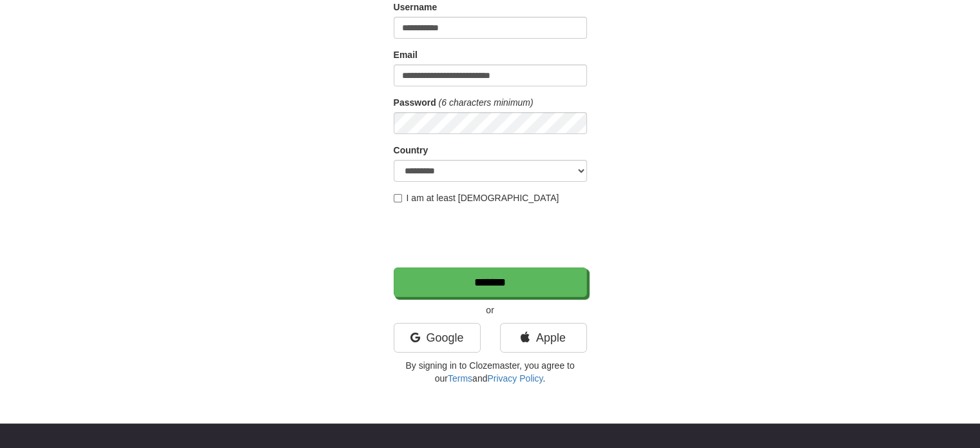 This screenshot has height=448, width=980. What do you see at coordinates (415, 103) in the screenshot?
I see `label: Password` at bounding box center [415, 103].